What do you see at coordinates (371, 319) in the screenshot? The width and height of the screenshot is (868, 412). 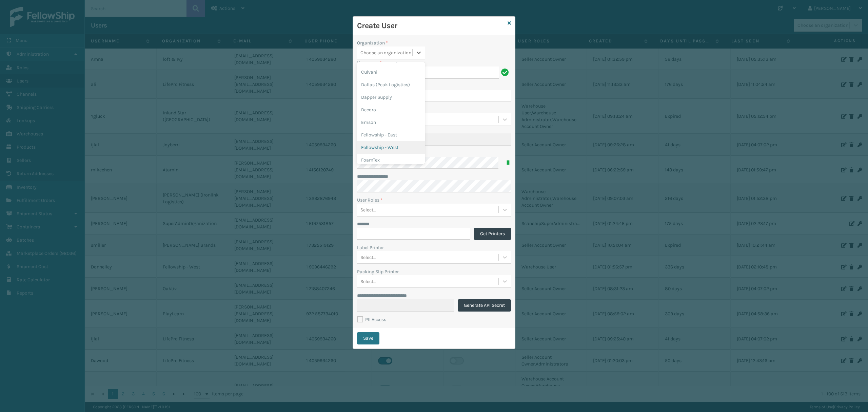 I see `label: PII Access` at bounding box center [371, 319].